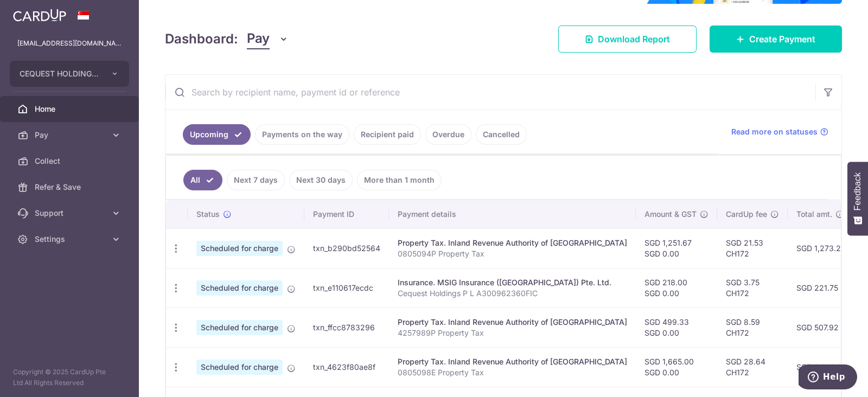 Image resolution: width=868 pixels, height=397 pixels. What do you see at coordinates (627, 39) in the screenshot?
I see `a: Download Report` at bounding box center [627, 39].